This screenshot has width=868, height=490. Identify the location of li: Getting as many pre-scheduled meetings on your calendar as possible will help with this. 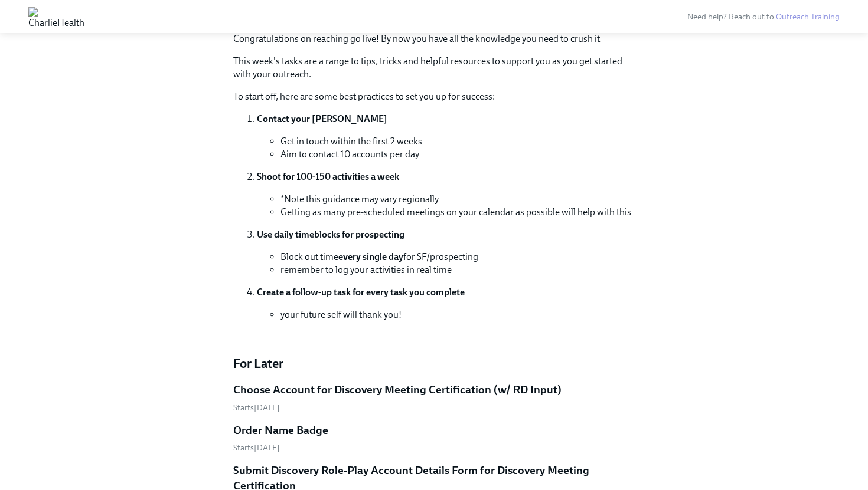
(458, 213).